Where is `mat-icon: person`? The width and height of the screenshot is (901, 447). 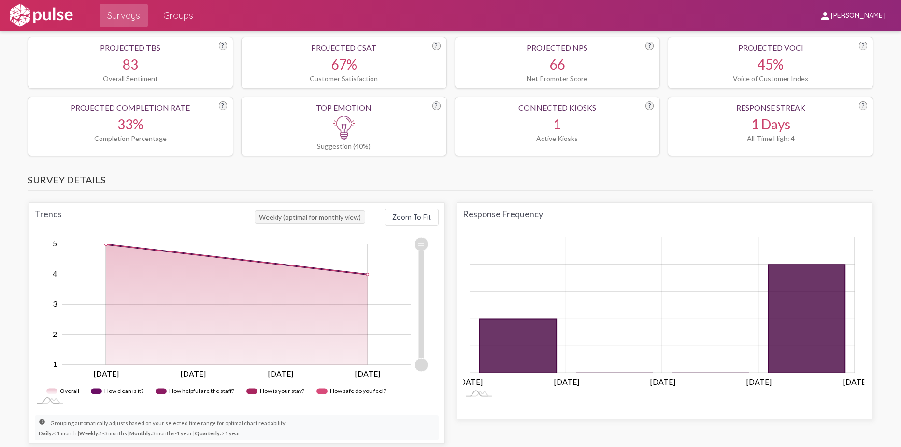 mat-icon: person is located at coordinates (825, 16).